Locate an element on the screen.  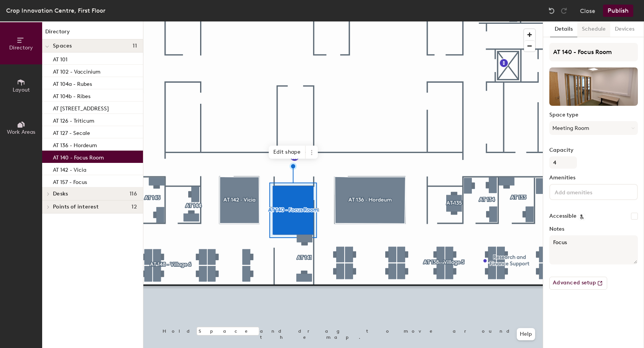
span: 116 is located at coordinates (133, 194).